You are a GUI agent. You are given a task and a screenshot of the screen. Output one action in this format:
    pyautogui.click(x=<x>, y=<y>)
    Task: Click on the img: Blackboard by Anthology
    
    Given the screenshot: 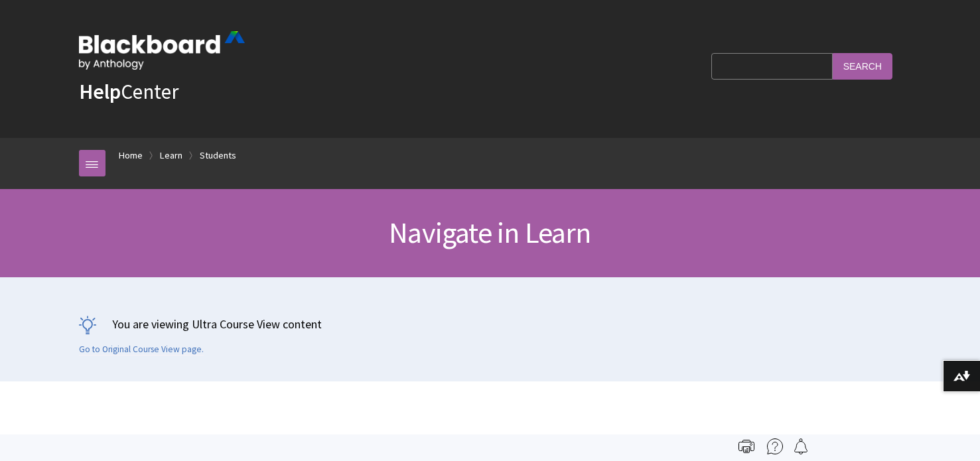 What is the action you would take?
    pyautogui.click(x=162, y=50)
    